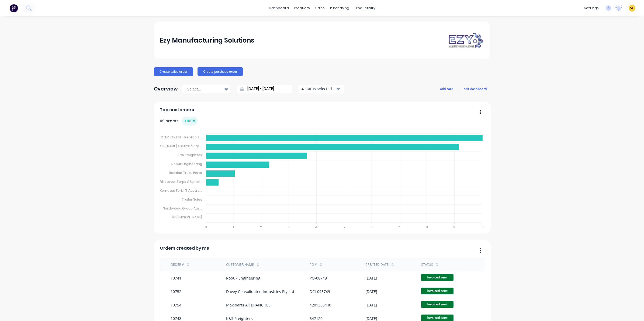  I want to click on div: purchasing, so click(340, 8).